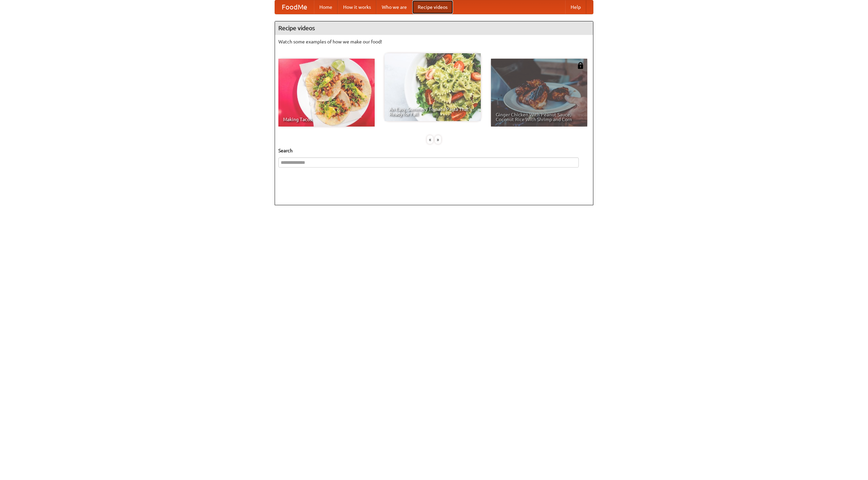 The width and height of the screenshot is (868, 480). I want to click on p: Watch some examples of how we make our food!, so click(434, 42).